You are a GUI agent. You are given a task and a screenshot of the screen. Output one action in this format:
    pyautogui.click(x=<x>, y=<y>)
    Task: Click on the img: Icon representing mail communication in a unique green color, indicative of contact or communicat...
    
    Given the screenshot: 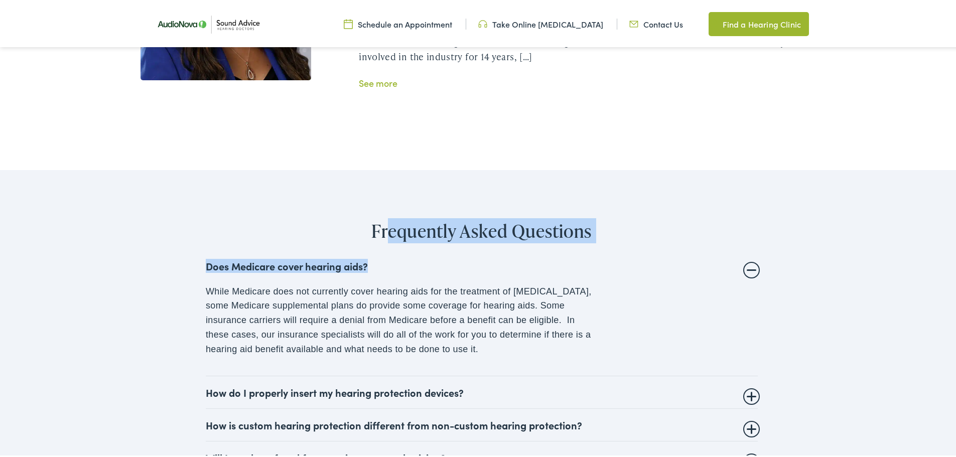 What is the action you would take?
    pyautogui.click(x=634, y=22)
    